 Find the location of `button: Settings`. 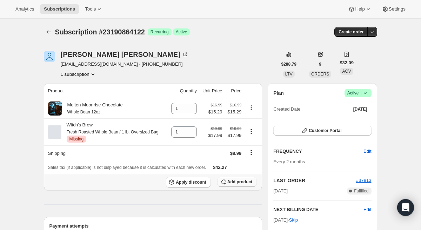

button: Settings is located at coordinates (393, 9).